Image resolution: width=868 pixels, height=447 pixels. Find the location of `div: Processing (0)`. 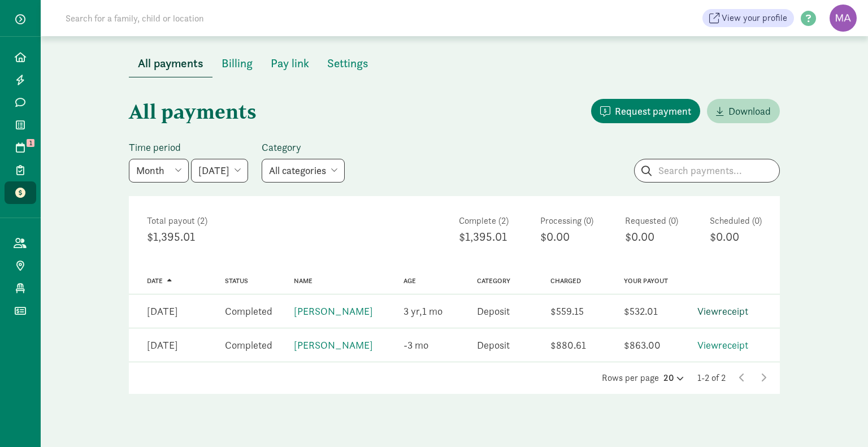

div: Processing (0) is located at coordinates (567, 220).